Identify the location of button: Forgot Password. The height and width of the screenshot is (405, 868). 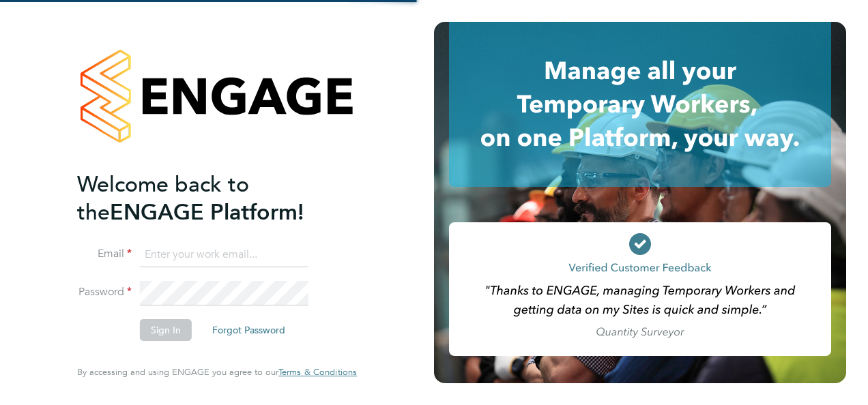
(248, 330).